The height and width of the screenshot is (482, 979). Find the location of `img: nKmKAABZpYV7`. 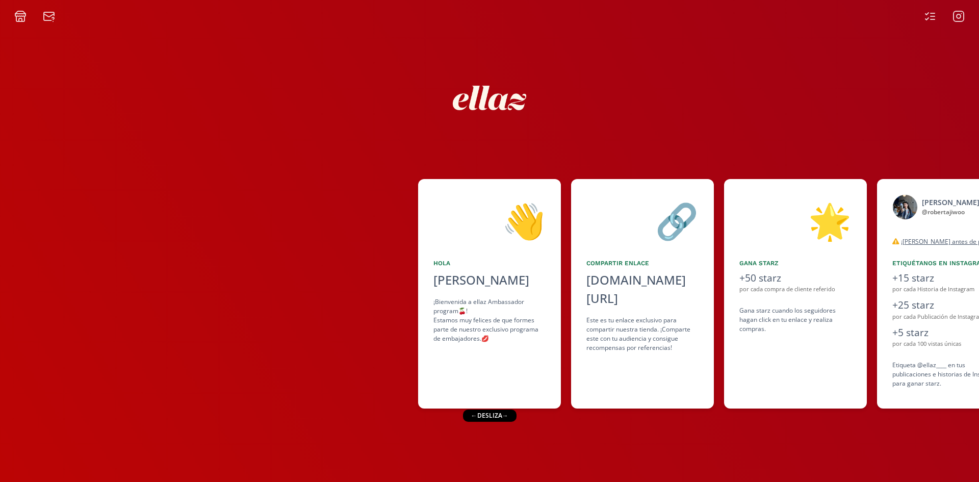

img: nKmKAABZpYV7 is located at coordinates (490, 98).